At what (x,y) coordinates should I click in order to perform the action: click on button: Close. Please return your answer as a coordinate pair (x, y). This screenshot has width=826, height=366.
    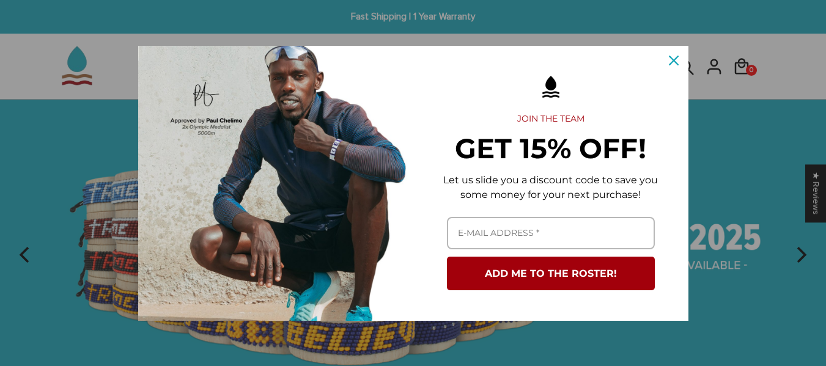
    Looking at the image, I should click on (674, 61).